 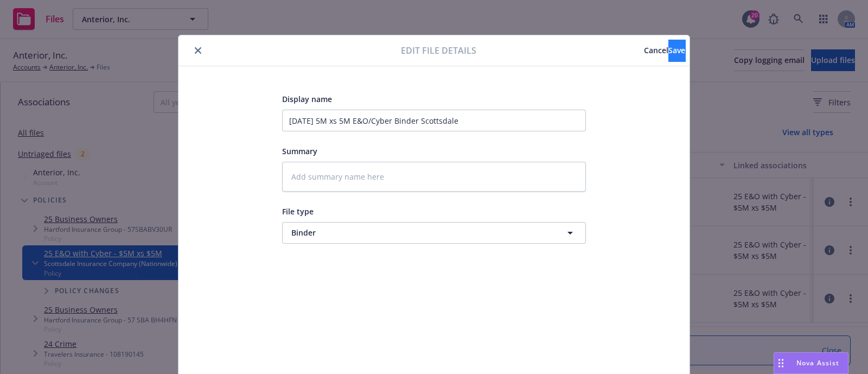 I want to click on span: Binder, so click(x=414, y=232).